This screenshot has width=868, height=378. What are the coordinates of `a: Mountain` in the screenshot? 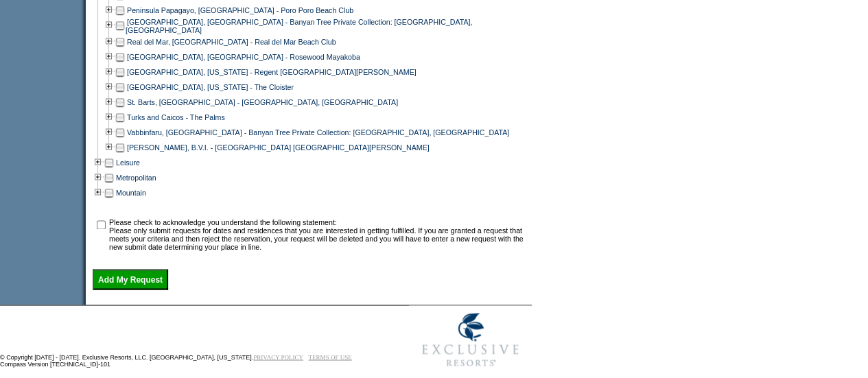 It's located at (131, 193).